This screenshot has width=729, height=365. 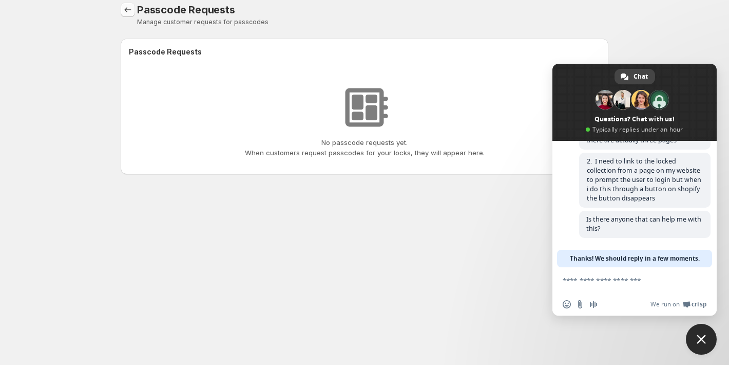 What do you see at coordinates (373, 22) in the screenshot?
I see `p: Manage customer requests for passcodes` at bounding box center [373, 22].